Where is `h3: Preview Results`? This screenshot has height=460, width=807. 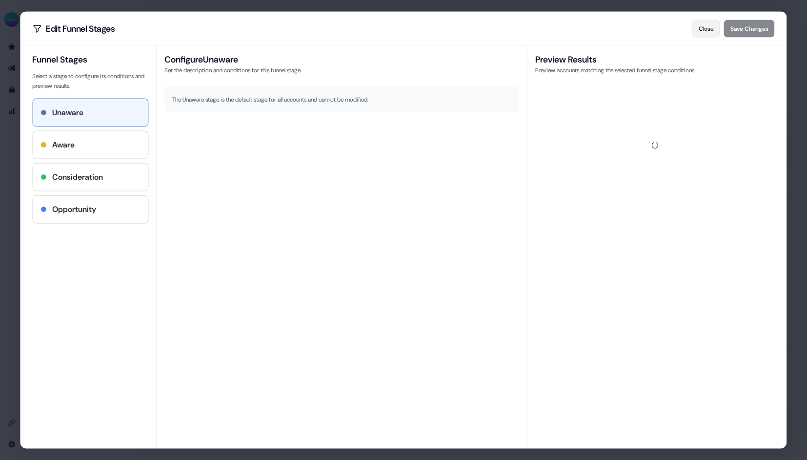
h3: Preview Results is located at coordinates (655, 60).